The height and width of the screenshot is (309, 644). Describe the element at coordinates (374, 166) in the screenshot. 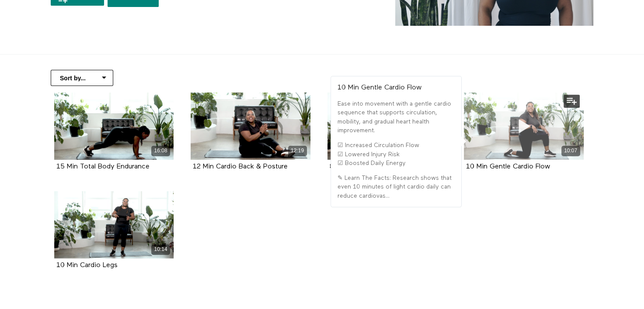

I see `a: 8 Min Happy Cardio Workout` at that location.